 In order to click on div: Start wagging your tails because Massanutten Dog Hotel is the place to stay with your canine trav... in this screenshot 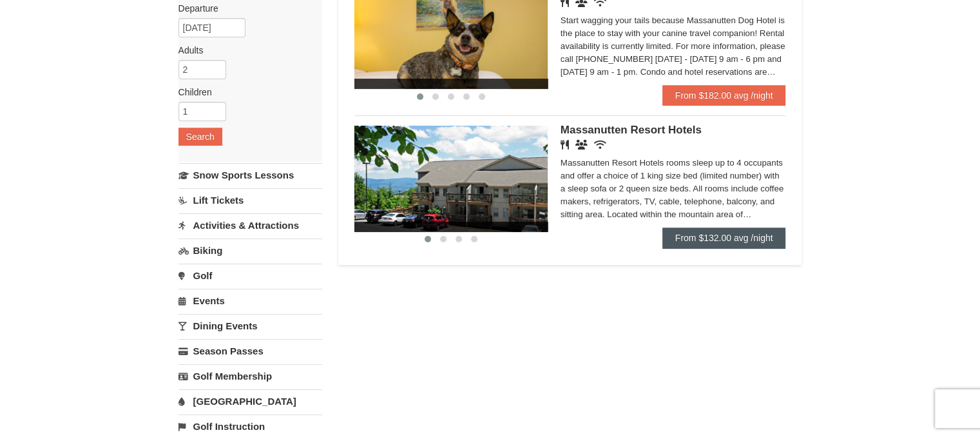, I will do `click(673, 46)`.